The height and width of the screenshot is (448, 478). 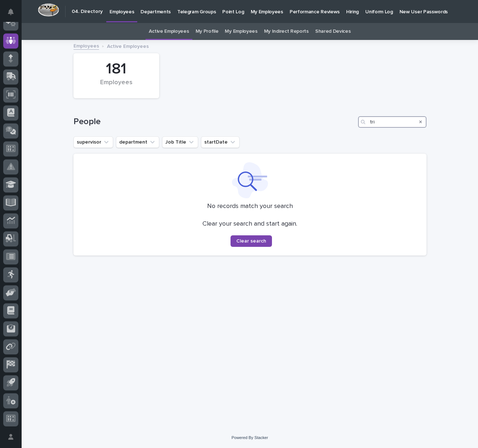 What do you see at coordinates (48, 10) in the screenshot?
I see `img: Workspace Logo` at bounding box center [48, 10].